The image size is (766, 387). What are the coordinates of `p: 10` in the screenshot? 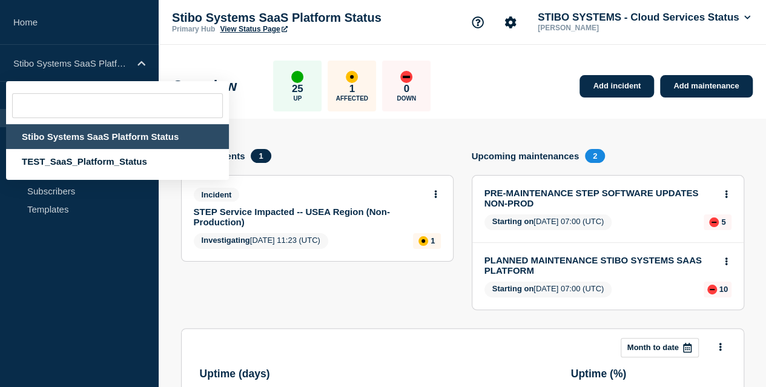 It's located at (724, 289).